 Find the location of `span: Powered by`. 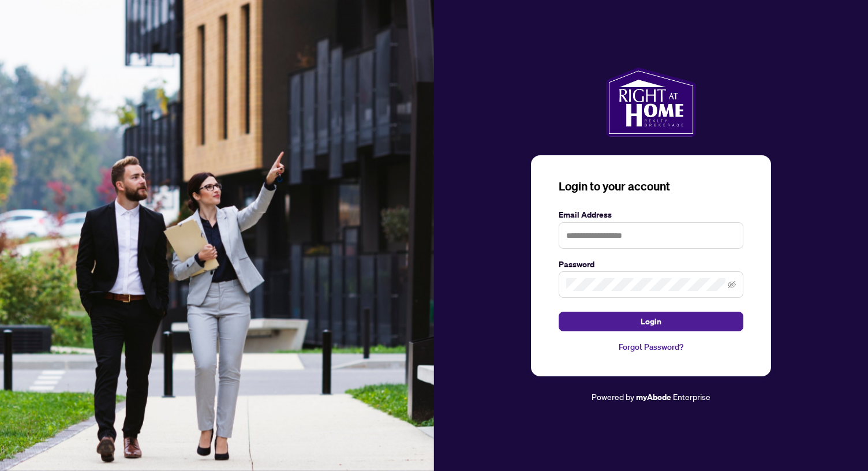

span: Powered by is located at coordinates (613, 396).